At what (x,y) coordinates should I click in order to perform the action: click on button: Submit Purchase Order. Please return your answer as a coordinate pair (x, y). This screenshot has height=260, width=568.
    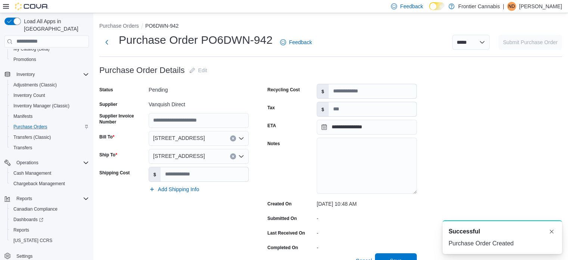
    Looking at the image, I should click on (531, 42).